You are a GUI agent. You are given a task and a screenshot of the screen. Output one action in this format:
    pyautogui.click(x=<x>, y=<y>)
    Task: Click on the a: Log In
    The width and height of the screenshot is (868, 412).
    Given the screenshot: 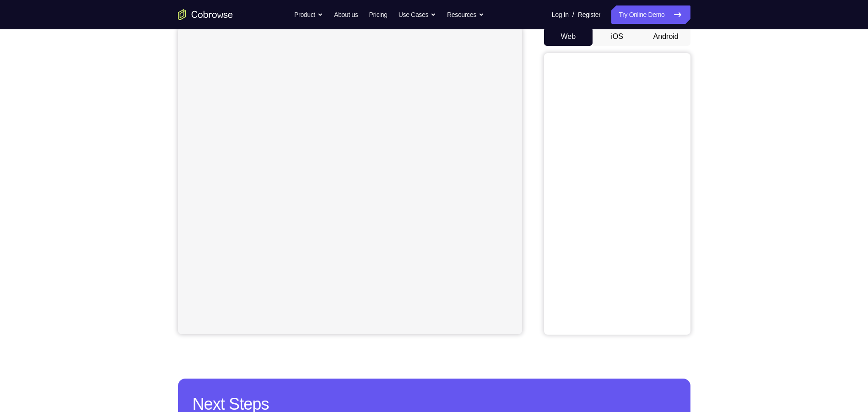 What is the action you would take?
    pyautogui.click(x=560, y=15)
    